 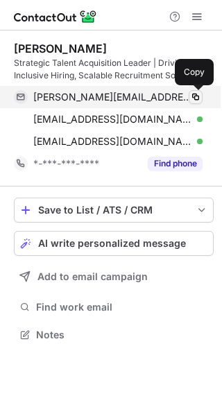 I want to click on button: Reveal Button, so click(x=175, y=164).